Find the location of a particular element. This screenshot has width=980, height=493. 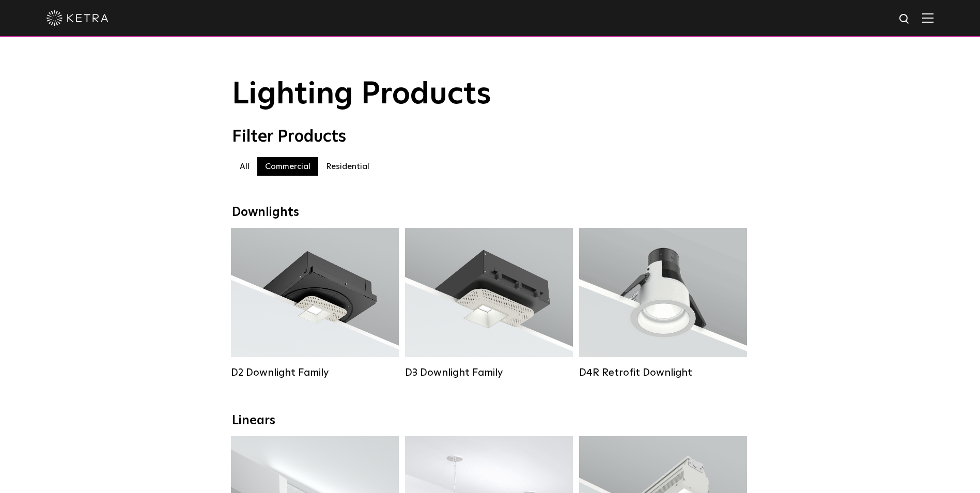

img: Hamburger%20Nav.svg is located at coordinates (928, 17).